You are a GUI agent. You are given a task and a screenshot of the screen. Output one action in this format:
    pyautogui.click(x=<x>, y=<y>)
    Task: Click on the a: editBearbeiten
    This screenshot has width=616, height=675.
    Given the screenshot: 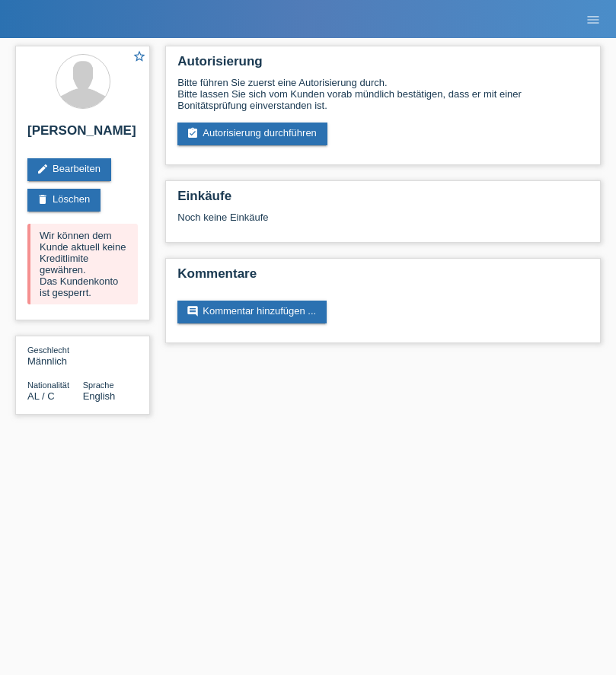 What is the action you would take?
    pyautogui.click(x=70, y=170)
    